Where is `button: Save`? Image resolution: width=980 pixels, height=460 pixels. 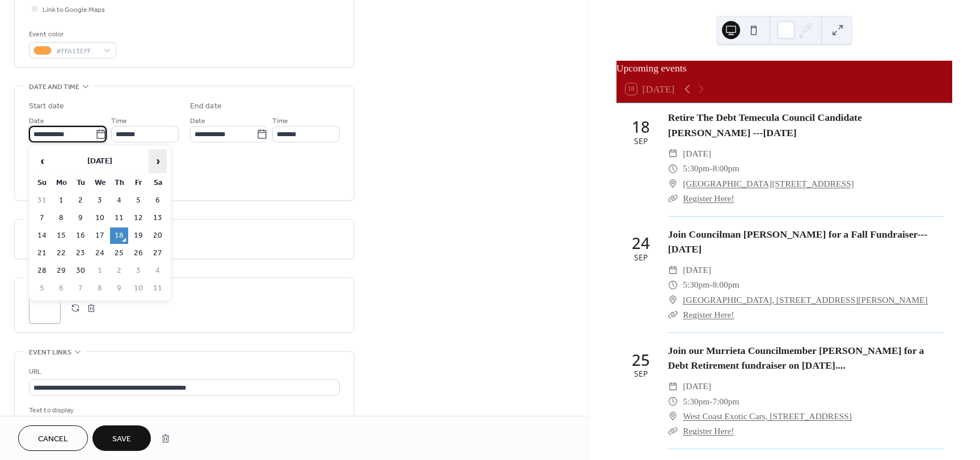 button: Save is located at coordinates (121, 438).